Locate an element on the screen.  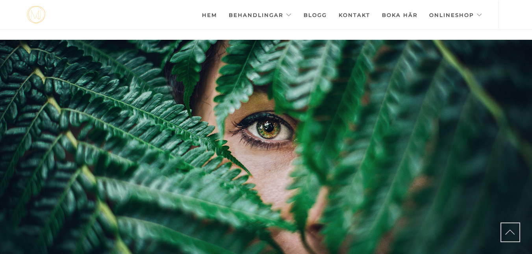
img: mjstudio is located at coordinates (36, 15).